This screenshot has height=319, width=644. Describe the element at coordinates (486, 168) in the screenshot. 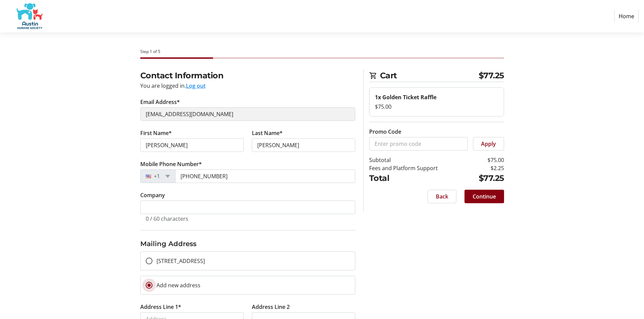

I see `td: $2.25` at that location.